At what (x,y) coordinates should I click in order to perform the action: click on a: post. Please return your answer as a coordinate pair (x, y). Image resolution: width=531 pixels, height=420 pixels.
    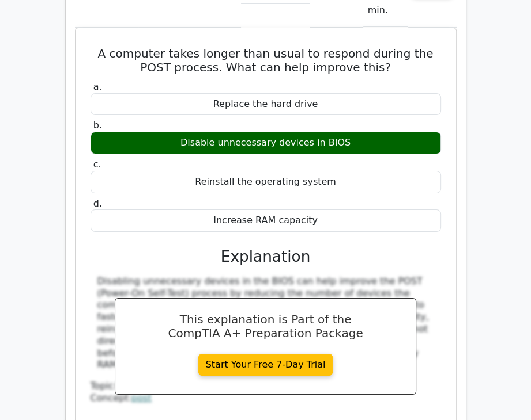
    Looking at the image, I should click on (141, 398).